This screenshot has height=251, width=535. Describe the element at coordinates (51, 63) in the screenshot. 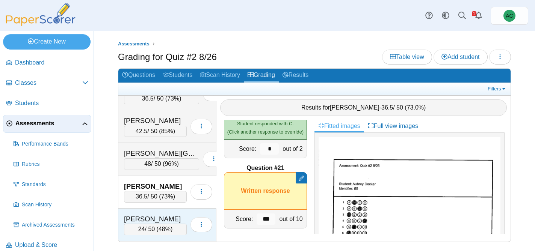

I see `span: Dashboard` at that location.